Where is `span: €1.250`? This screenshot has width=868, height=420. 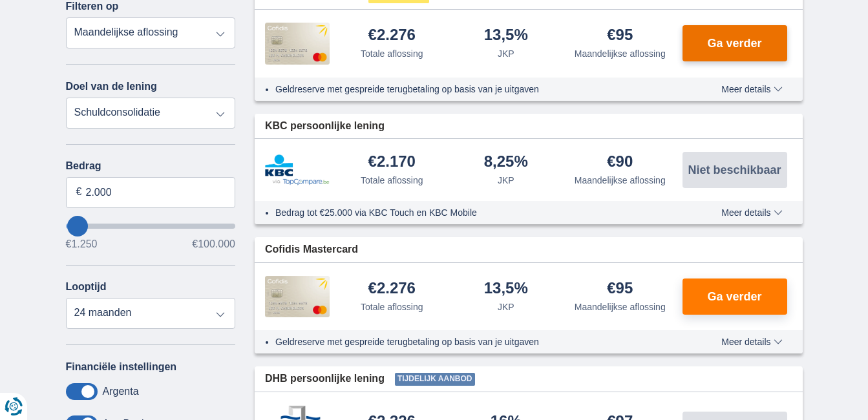 span: €1.250 is located at coordinates (81, 244).